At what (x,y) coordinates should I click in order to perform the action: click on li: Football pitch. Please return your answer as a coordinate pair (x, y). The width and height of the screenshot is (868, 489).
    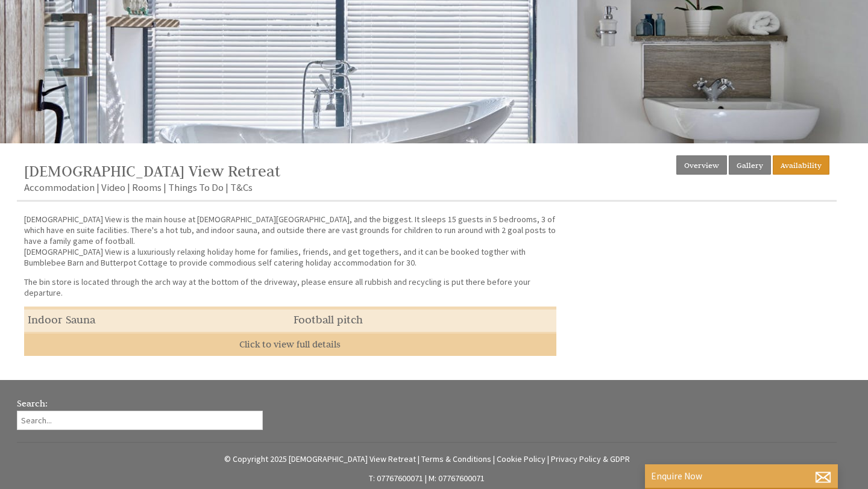
    Looking at the image, I should click on (422, 319).